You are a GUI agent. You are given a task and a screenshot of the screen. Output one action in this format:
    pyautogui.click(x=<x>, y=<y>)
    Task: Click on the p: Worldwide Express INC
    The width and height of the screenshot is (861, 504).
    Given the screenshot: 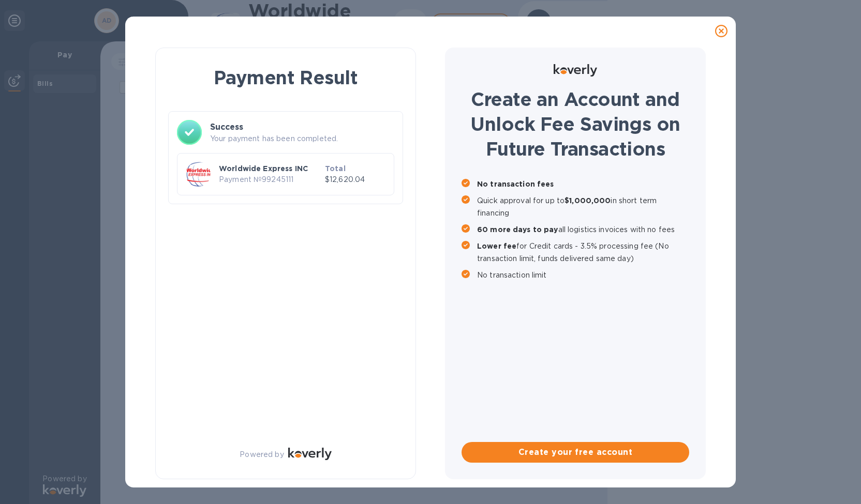 What is the action you would take?
    pyautogui.click(x=270, y=169)
    